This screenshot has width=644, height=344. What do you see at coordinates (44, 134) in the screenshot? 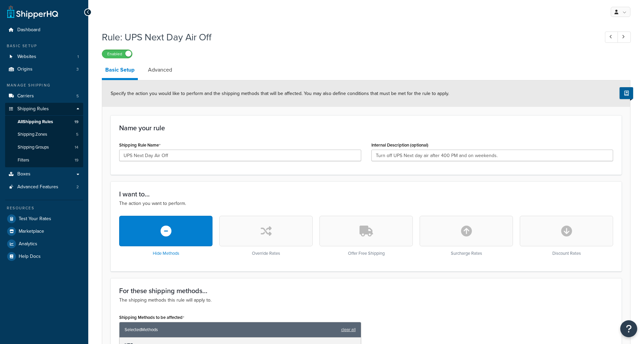
I see `a: Shipping Zones5` at bounding box center [44, 134].